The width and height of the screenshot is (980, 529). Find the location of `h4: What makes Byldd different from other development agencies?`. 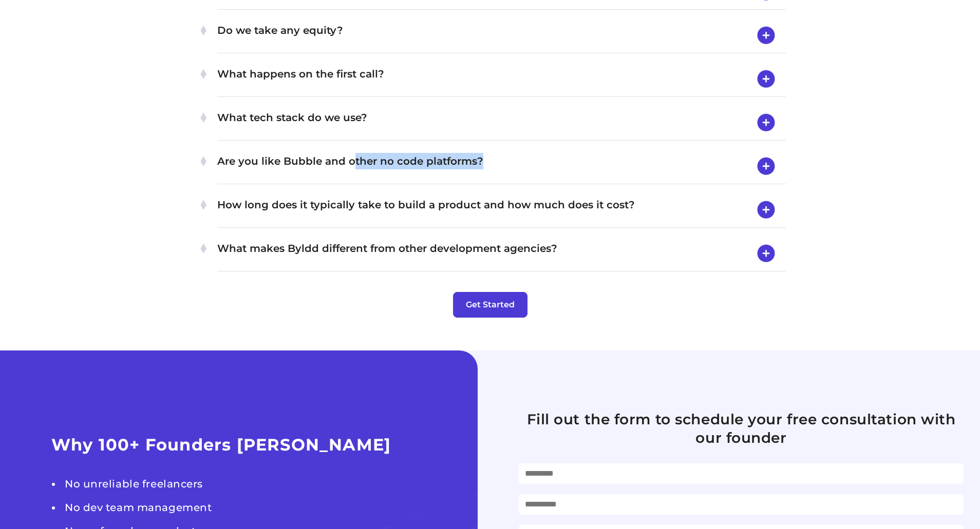

h4: What makes Byldd different from other development agencies? is located at coordinates (501, 254).